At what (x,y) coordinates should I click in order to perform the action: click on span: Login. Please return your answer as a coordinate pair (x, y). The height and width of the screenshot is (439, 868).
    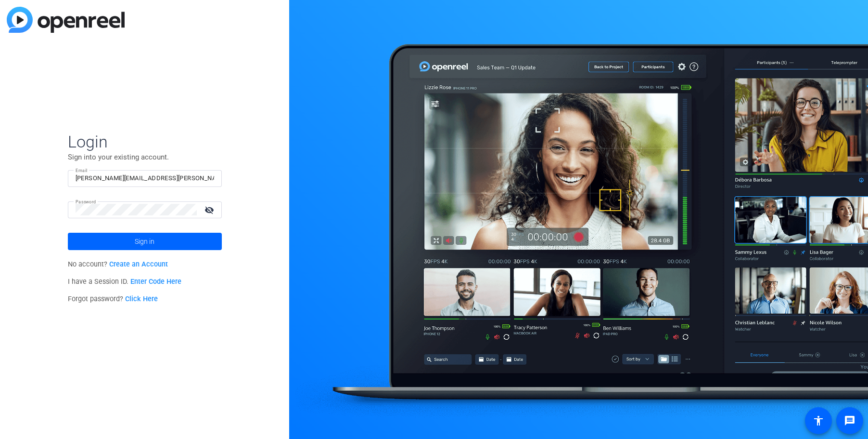
    Looking at the image, I should click on (145, 142).